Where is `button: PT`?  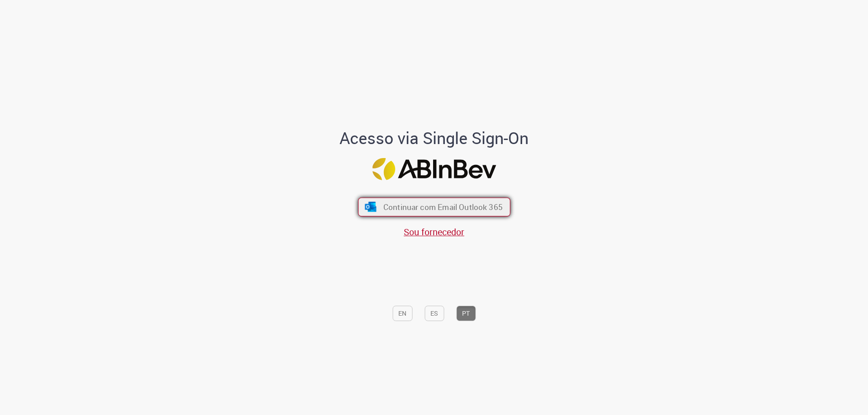
button: PT is located at coordinates (466, 313).